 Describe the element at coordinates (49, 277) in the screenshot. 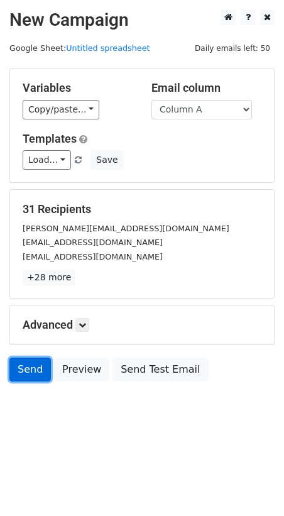

I see `a: +28 more` at that location.